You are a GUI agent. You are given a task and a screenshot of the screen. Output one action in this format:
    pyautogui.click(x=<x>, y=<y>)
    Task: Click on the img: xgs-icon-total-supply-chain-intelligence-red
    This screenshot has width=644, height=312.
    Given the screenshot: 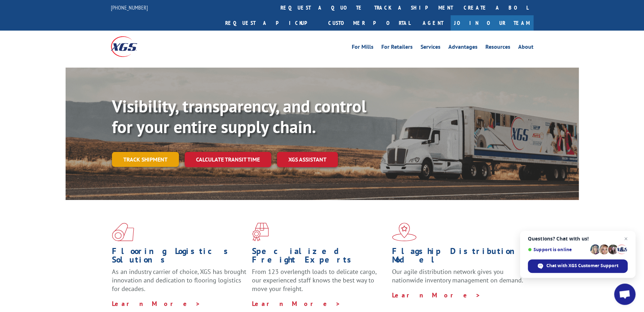 What is the action you would take?
    pyautogui.click(x=123, y=232)
    